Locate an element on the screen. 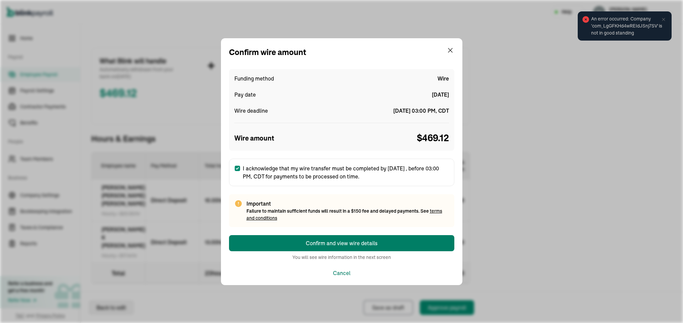  span: Wire deadline is located at coordinates (251, 111).